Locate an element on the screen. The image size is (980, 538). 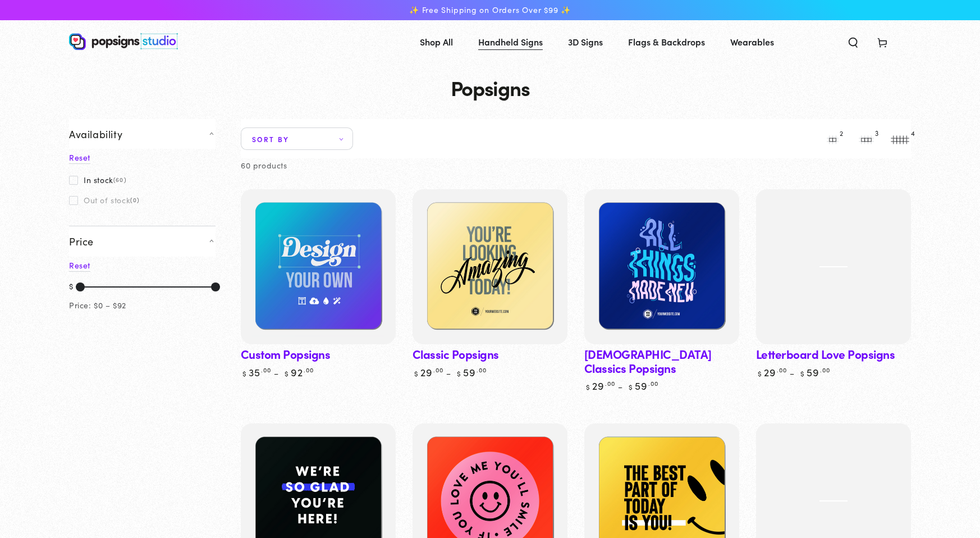
img: Popsigns Studio is located at coordinates (123, 42).